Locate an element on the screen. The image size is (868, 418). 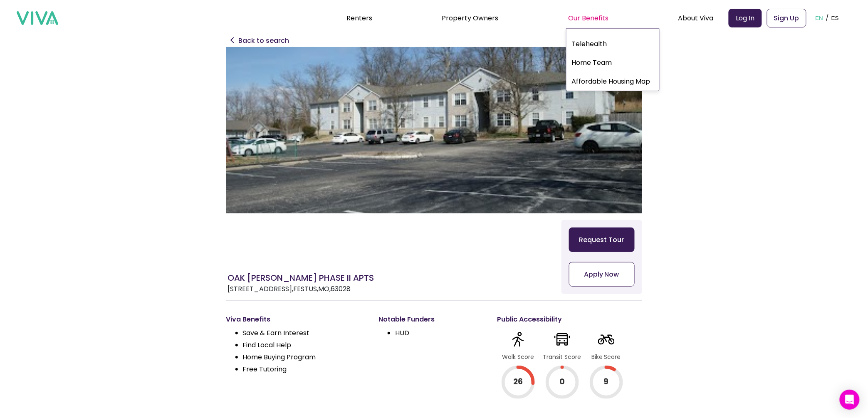
a: Affordable Housing Map is located at coordinates (613, 81).